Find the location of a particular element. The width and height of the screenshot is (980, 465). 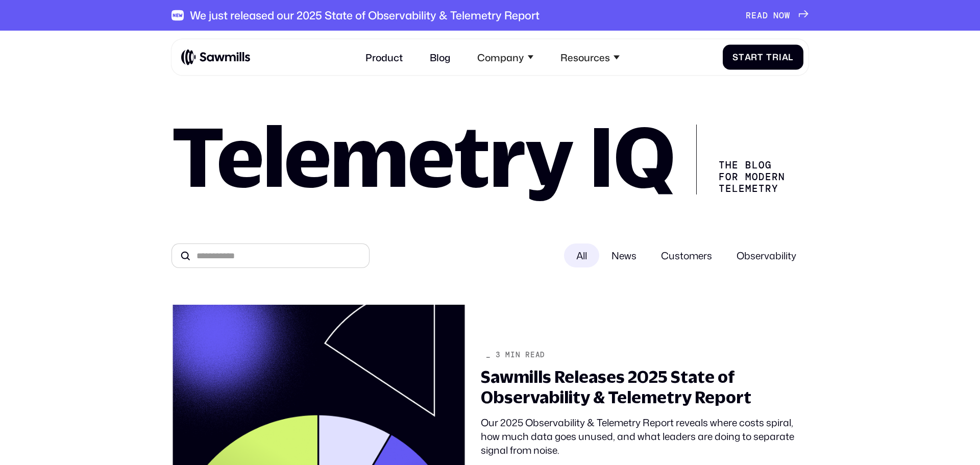

span: D is located at coordinates (765, 15).